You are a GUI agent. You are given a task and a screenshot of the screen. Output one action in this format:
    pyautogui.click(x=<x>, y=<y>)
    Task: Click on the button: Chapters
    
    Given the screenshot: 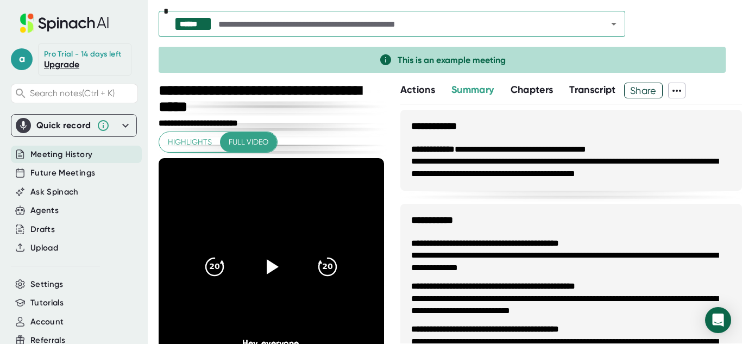 What is the action you would take?
    pyautogui.click(x=532, y=90)
    